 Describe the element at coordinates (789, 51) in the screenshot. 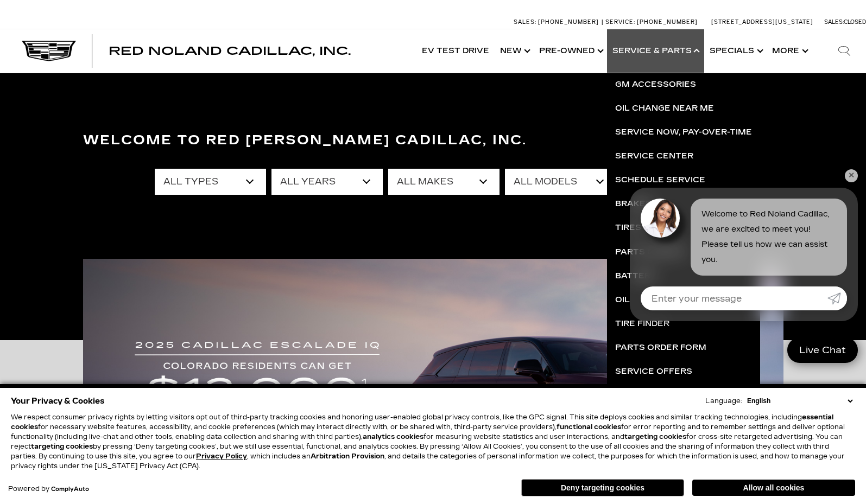

I see `button: More` at that location.